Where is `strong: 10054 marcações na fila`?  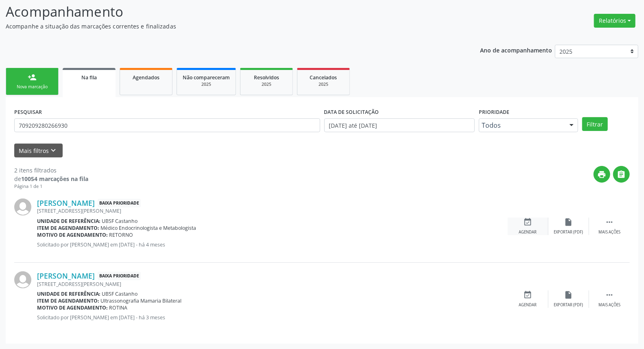 strong: 10054 marcações na fila is located at coordinates (55, 179).